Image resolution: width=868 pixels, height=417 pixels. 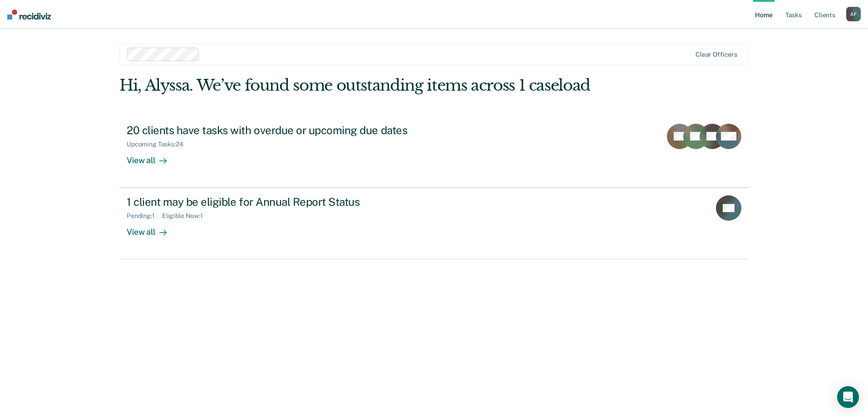 What do you see at coordinates (29, 15) in the screenshot?
I see `img: Recidiviz` at bounding box center [29, 15].